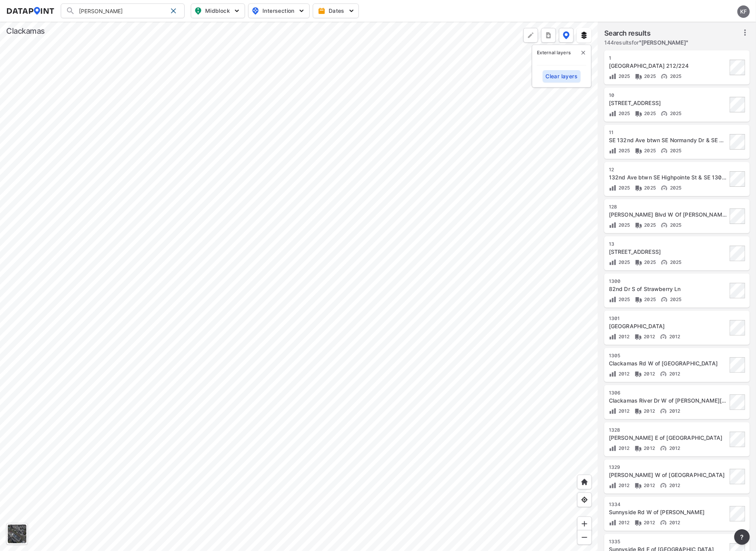  What do you see at coordinates (669, 431) in the screenshot?
I see `div: 1328` at bounding box center [669, 431].